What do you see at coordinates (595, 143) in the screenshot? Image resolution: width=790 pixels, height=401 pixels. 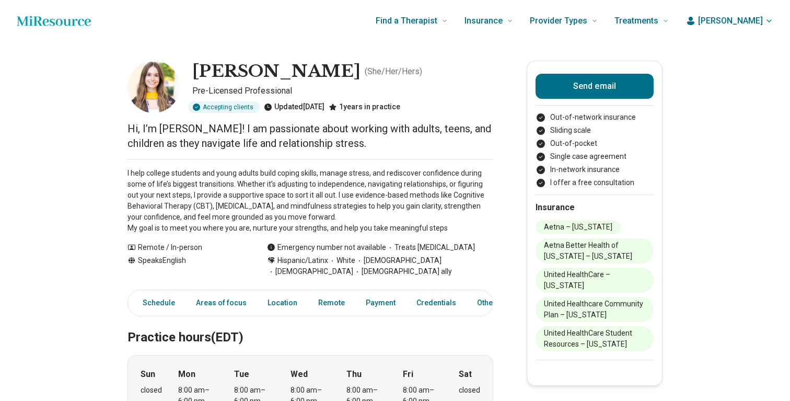 I see `li: Out-of-pocket` at bounding box center [595, 143].